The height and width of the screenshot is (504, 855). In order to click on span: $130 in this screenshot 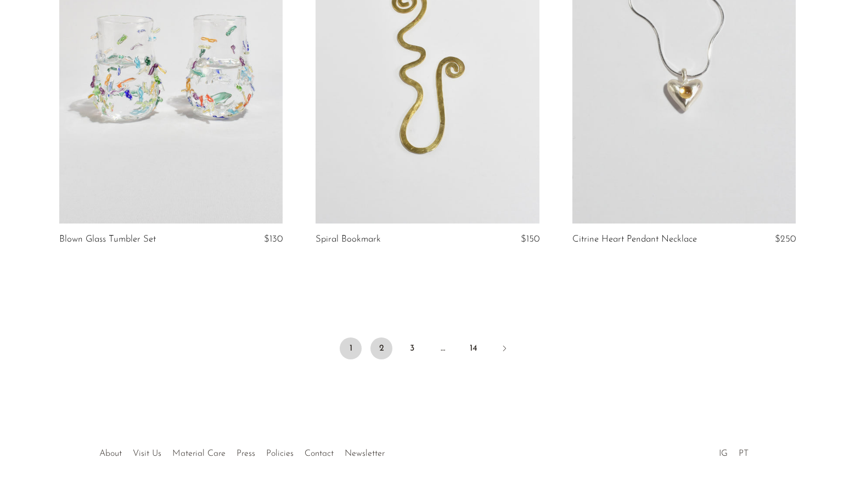, I will do `click(273, 239)`.